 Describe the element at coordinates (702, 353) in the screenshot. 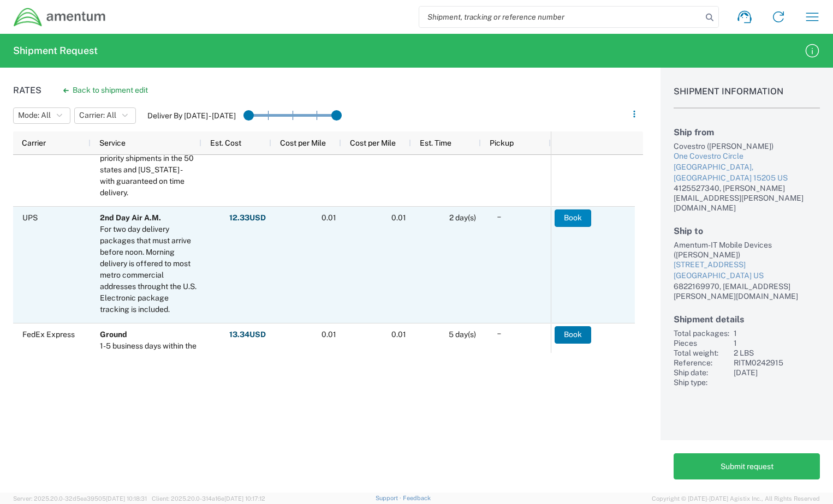

I see `div: Total weight:` at that location.